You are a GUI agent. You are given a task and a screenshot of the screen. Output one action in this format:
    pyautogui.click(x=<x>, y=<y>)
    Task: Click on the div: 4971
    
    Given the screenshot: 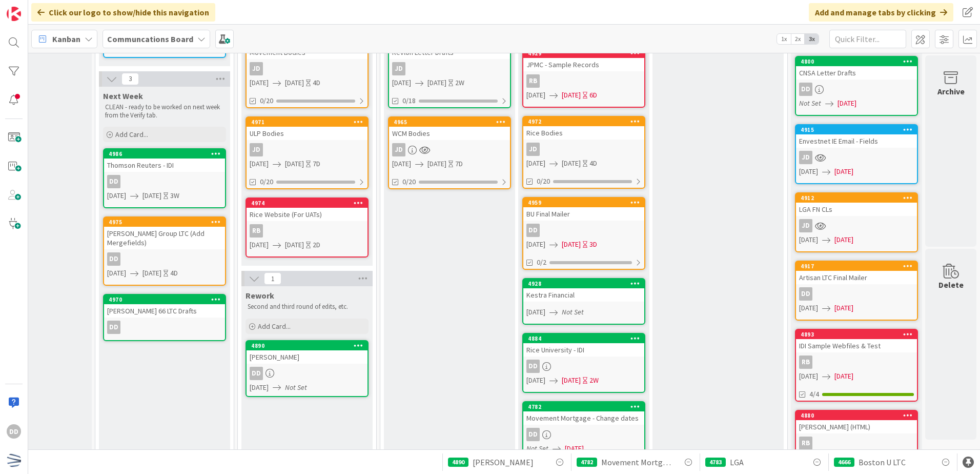 What is the action you would take?
    pyautogui.click(x=309, y=122)
    